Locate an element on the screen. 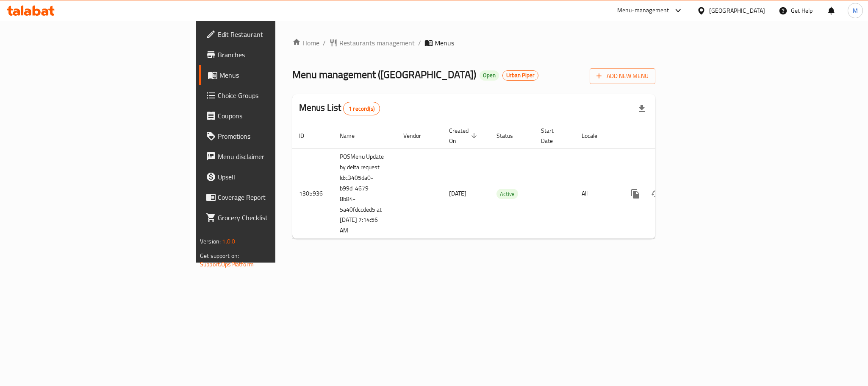 The width and height of the screenshot is (868, 386). table: enhanced table is located at coordinates (503, 181).